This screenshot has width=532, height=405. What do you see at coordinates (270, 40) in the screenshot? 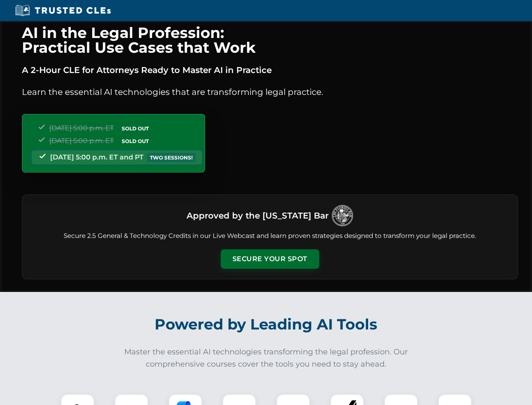
I see `h1: AI in the Legal Profession: Practical Use Cases that Work` at bounding box center [270, 40].